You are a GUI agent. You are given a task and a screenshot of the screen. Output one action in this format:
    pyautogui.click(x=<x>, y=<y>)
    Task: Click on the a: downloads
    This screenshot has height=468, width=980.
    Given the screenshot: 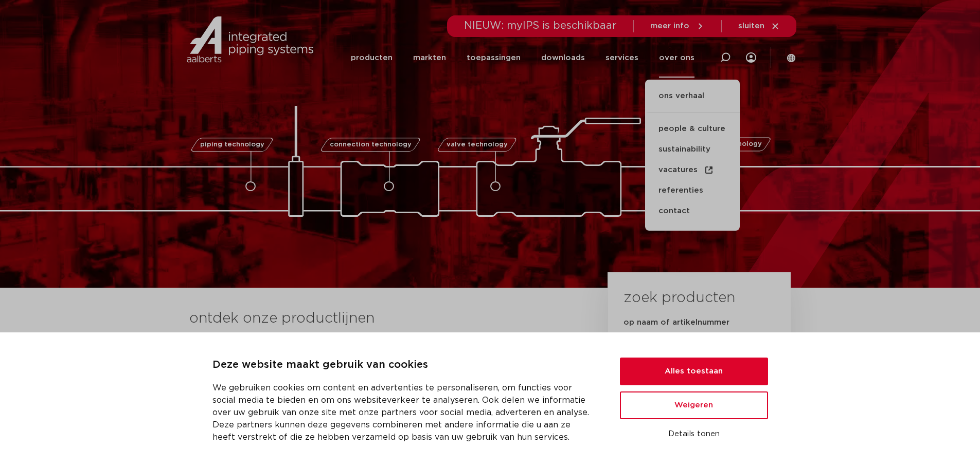 What is the action you would take?
    pyautogui.click(x=563, y=57)
    